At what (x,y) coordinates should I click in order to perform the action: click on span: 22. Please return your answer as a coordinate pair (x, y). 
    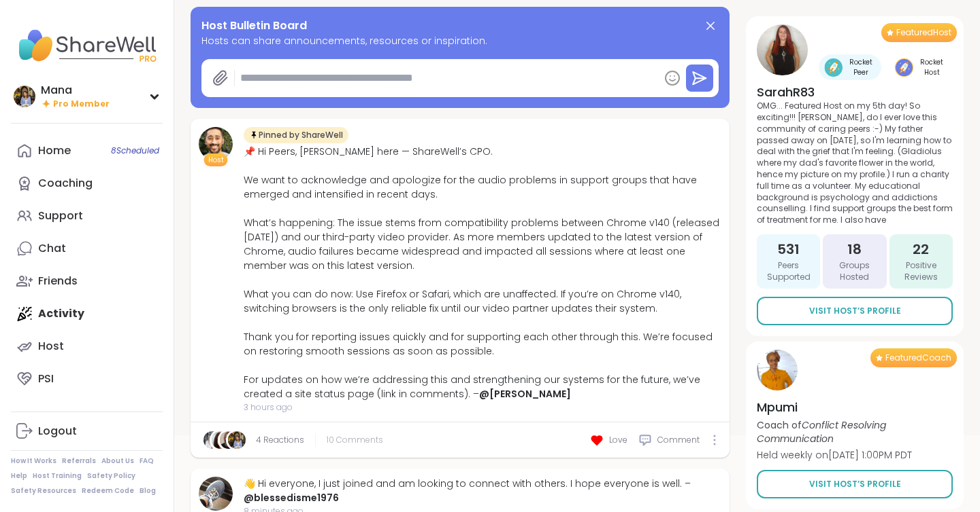
    Looking at the image, I should click on (920, 249).